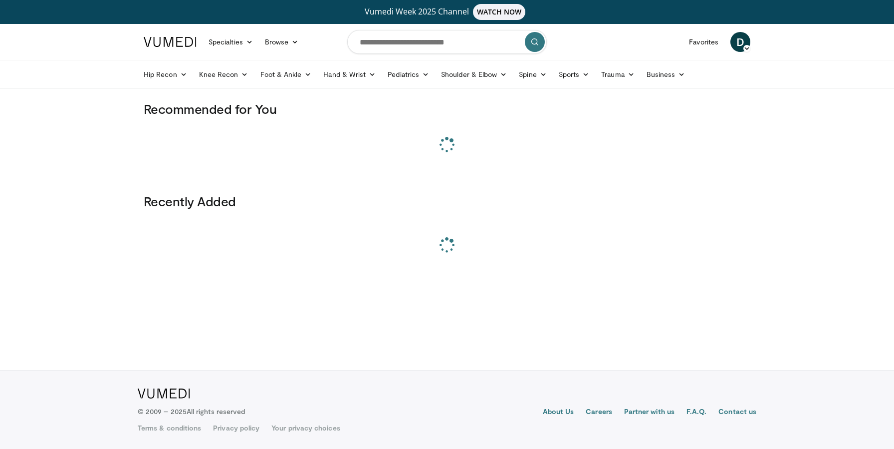  What do you see at coordinates (282, 42) in the screenshot?
I see `a: Browse` at bounding box center [282, 42].